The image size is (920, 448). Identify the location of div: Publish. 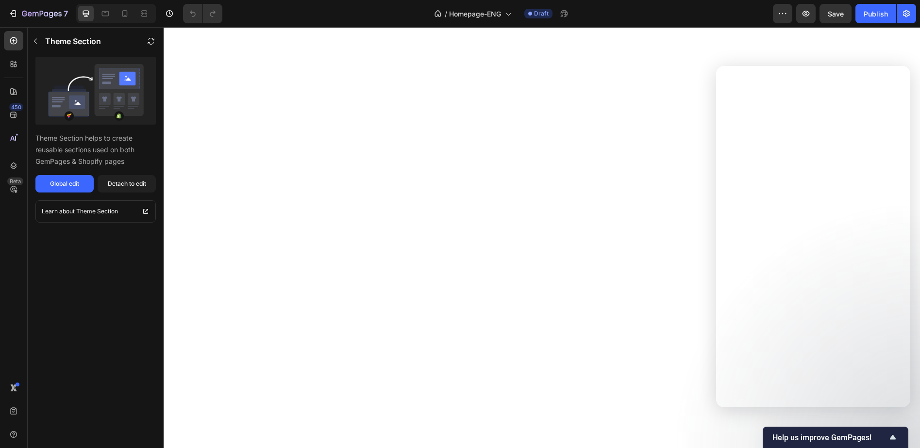
(876, 14).